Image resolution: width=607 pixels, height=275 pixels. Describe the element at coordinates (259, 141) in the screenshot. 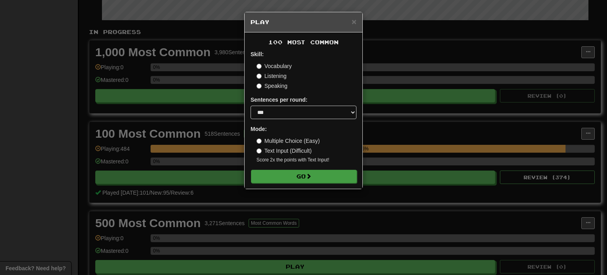

I see `input: Multiple Choice (Easy)` at that location.